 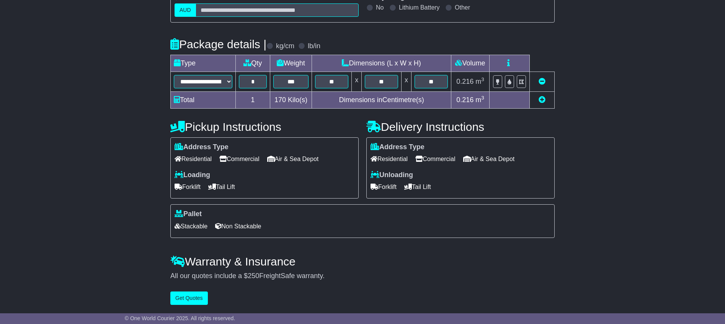 I want to click on h4: Delivery Instructions, so click(x=460, y=127).